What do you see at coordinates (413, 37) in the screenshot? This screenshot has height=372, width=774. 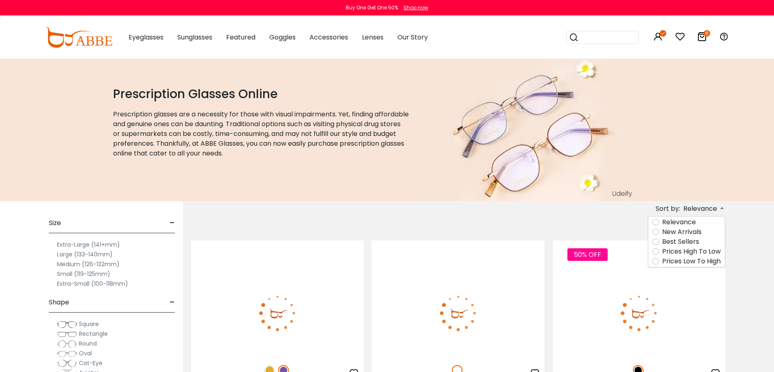 I see `span: Our Story` at bounding box center [413, 37].